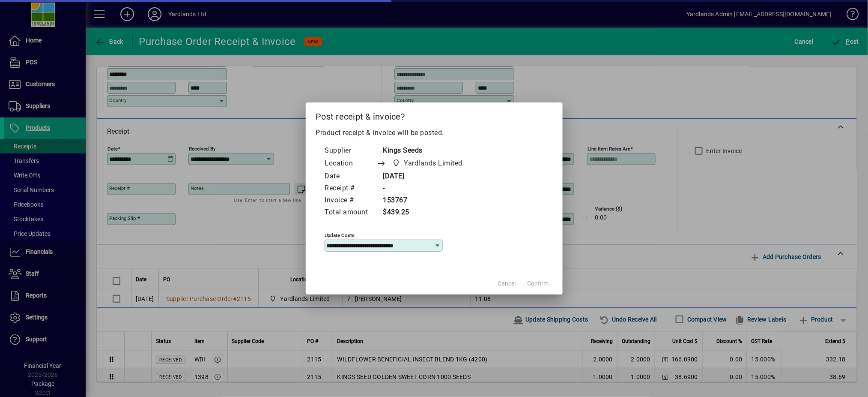 This screenshot has height=397, width=868. I want to click on td: Invoice #, so click(351, 201).